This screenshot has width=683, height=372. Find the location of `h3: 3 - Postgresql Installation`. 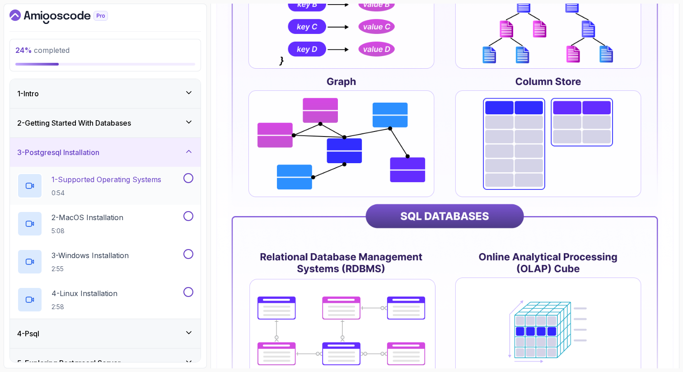

h3: 3 - Postgresql Installation is located at coordinates (58, 152).